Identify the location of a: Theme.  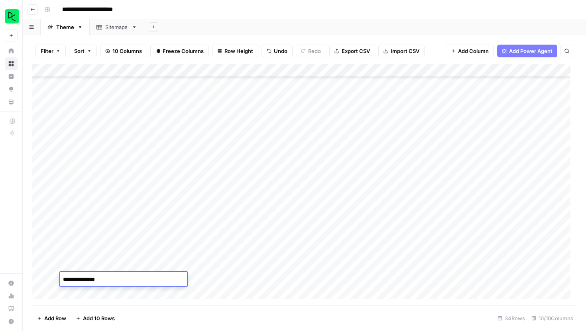
(65, 27).